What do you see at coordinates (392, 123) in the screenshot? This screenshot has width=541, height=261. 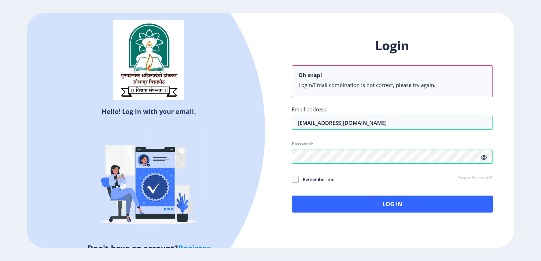 I see `input: Email address` at bounding box center [392, 123].